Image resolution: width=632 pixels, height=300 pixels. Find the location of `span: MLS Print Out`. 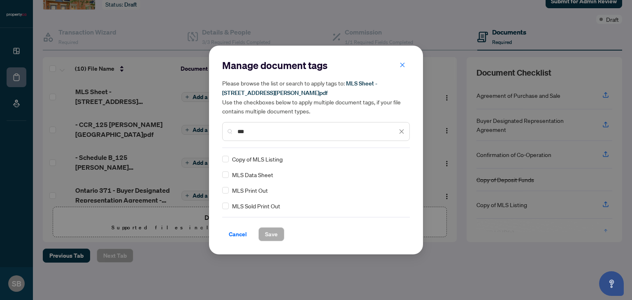

span: MLS Print Out is located at coordinates (250, 190).